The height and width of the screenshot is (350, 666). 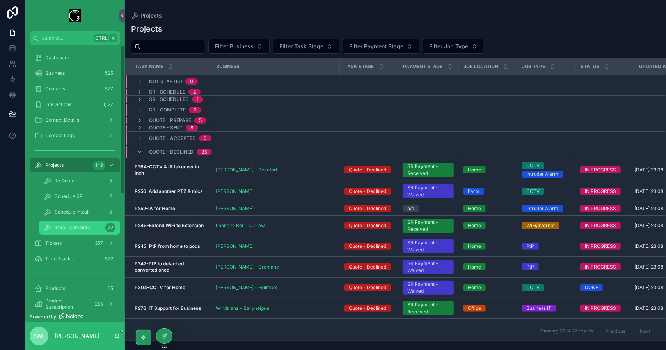 I want to click on div: n/a, so click(x=411, y=209).